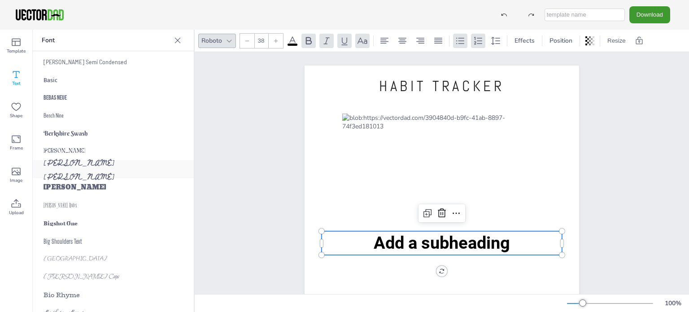 The width and height of the screenshot is (689, 312). What do you see at coordinates (61, 223) in the screenshot?
I see `span: Bigshot One` at bounding box center [61, 223].